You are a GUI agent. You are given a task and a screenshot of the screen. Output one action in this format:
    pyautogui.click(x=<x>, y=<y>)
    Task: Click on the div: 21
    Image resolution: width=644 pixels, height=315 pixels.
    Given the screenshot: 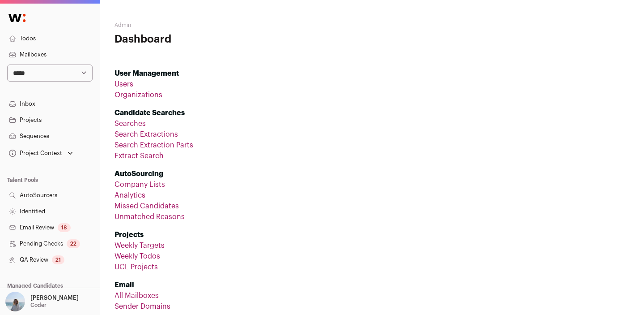 What is the action you would take?
    pyautogui.click(x=58, y=260)
    